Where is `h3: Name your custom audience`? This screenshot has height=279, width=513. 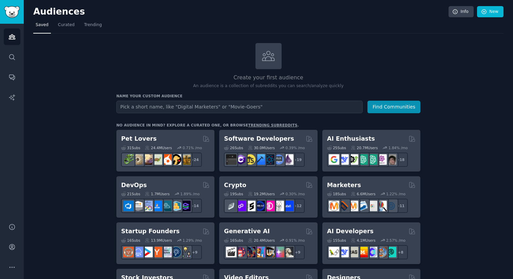
h3: Name your custom audience is located at coordinates (269, 96).